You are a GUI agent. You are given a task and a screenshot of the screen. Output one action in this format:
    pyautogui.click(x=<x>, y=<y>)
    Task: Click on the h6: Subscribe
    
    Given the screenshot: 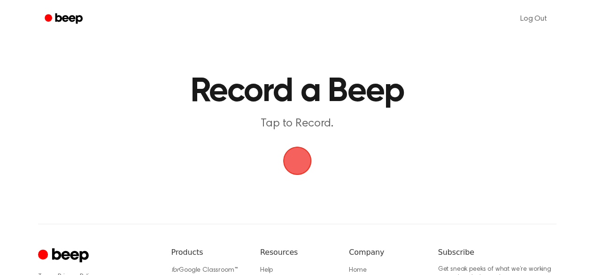 What is the action you would take?
    pyautogui.click(x=498, y=252)
    